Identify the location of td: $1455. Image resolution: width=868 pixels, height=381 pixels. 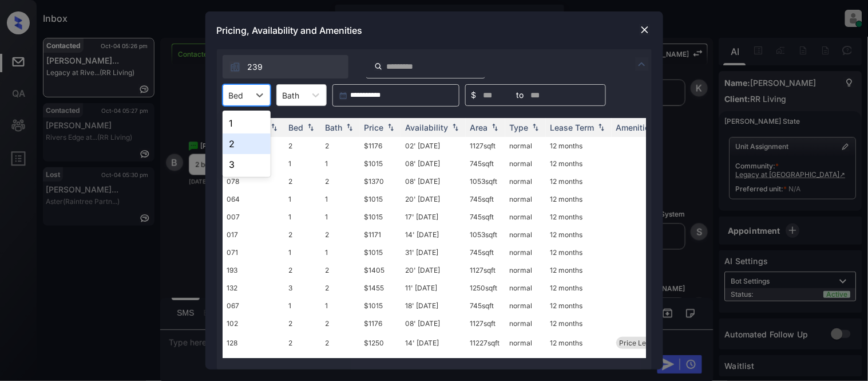
(381, 287).